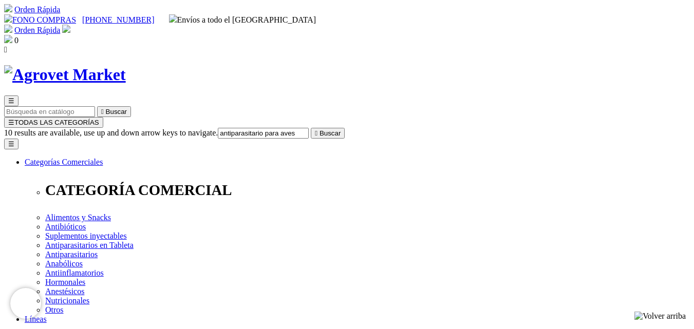 Image resolution: width=694 pixels, height=329 pixels. I want to click on span: Suplementos inyectables, so click(86, 236).